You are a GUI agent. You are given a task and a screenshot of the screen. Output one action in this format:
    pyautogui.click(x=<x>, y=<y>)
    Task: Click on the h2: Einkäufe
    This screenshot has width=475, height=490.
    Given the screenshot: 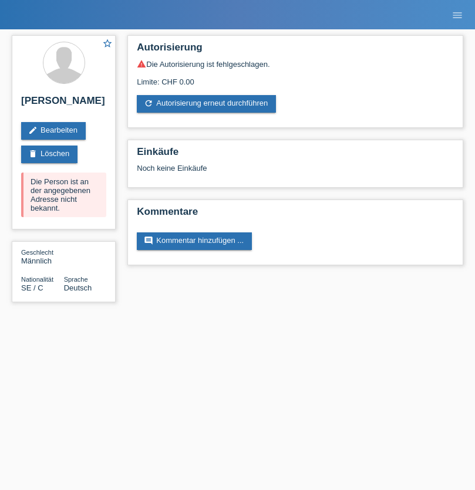 What is the action you would take?
    pyautogui.click(x=295, y=155)
    